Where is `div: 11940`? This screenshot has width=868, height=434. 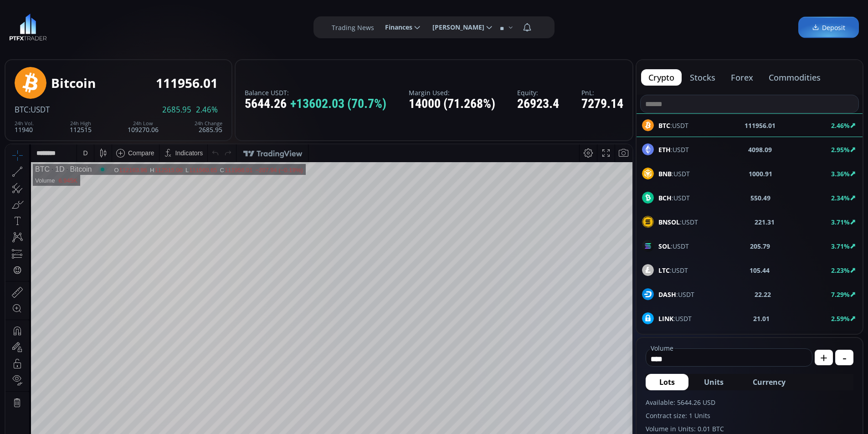
div: 11940 is located at coordinates (24, 127).